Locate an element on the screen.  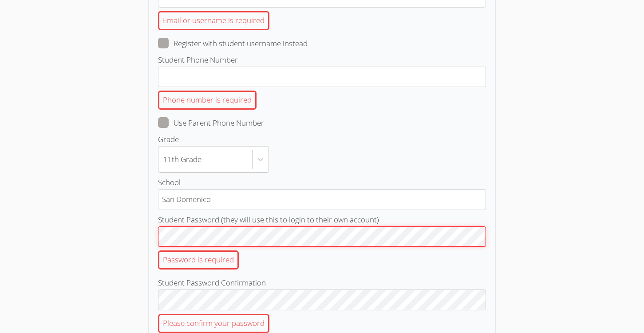
div: Phone number is required is located at coordinates (207, 100).